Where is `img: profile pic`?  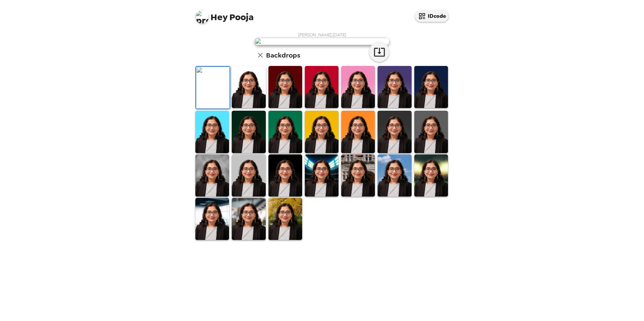
img: profile pic is located at coordinates (202, 17).